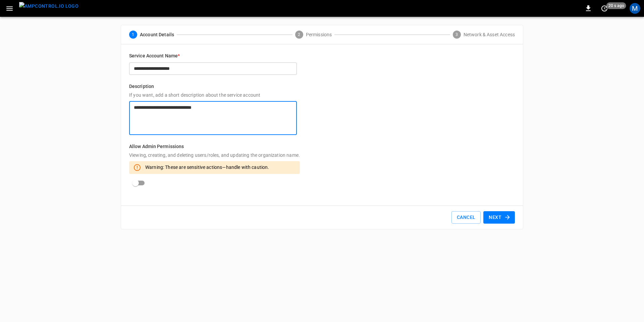  Describe the element at coordinates (207, 168) in the screenshot. I see `div: Warning: These are sensitive actions—handle with caution.` at that location.